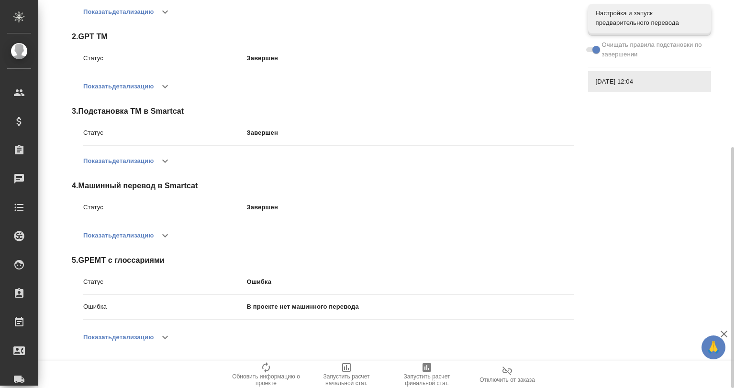  Describe the element at coordinates (346, 380) in the screenshot. I see `span: Запустить расчет начальной стат.` at that location.